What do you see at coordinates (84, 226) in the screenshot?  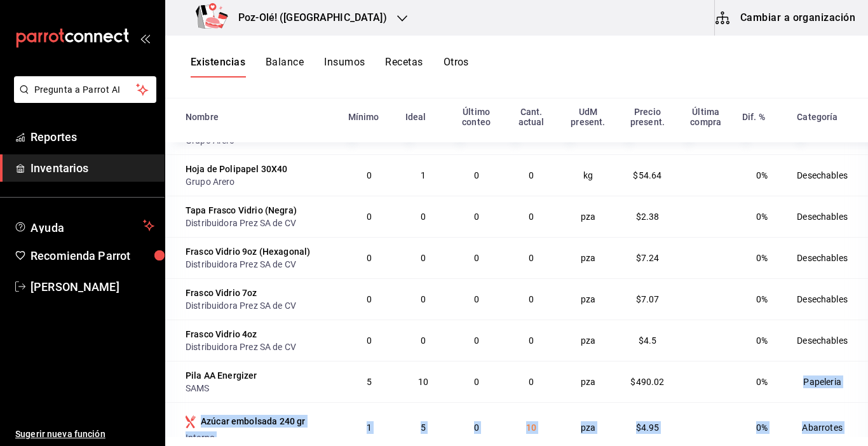 I see `span: Ayuda` at bounding box center [84, 226].